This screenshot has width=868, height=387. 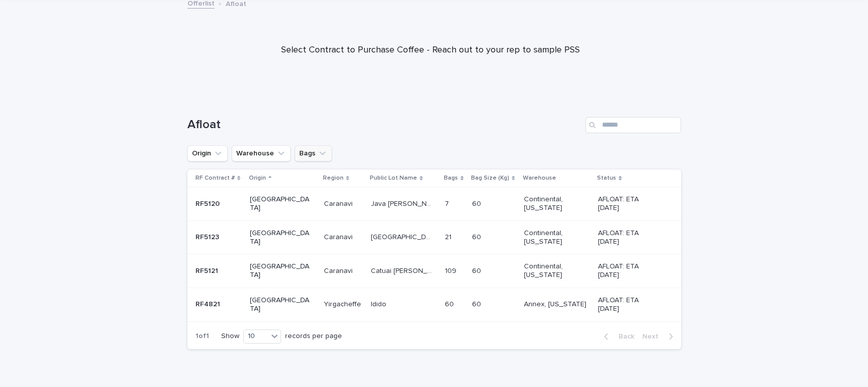 I want to click on p: records per page, so click(x=313, y=336).